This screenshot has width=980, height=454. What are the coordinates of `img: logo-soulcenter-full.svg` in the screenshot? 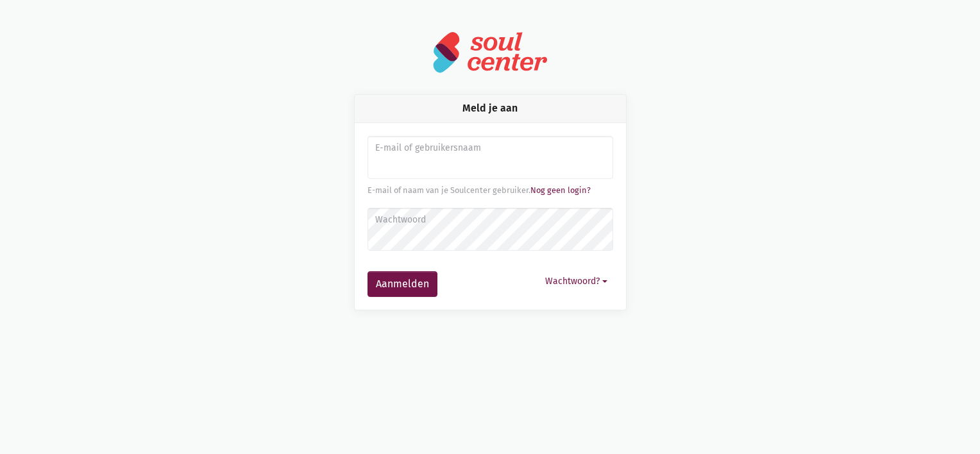 It's located at (490, 52).